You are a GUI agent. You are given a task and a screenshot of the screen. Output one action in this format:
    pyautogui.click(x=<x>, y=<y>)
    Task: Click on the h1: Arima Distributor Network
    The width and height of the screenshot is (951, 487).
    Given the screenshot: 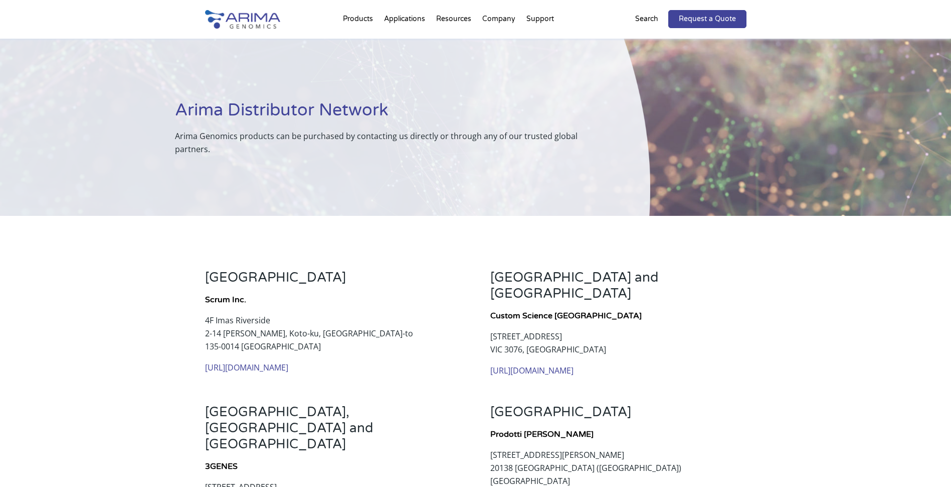 What is the action you would take?
    pyautogui.click(x=388, y=114)
    